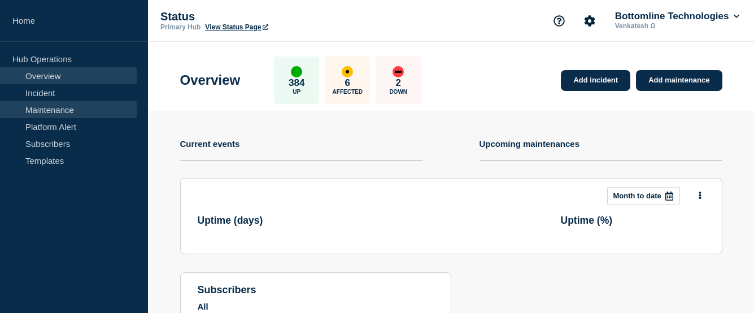  Describe the element at coordinates (210, 80) in the screenshot. I see `h1: Overview` at that location.